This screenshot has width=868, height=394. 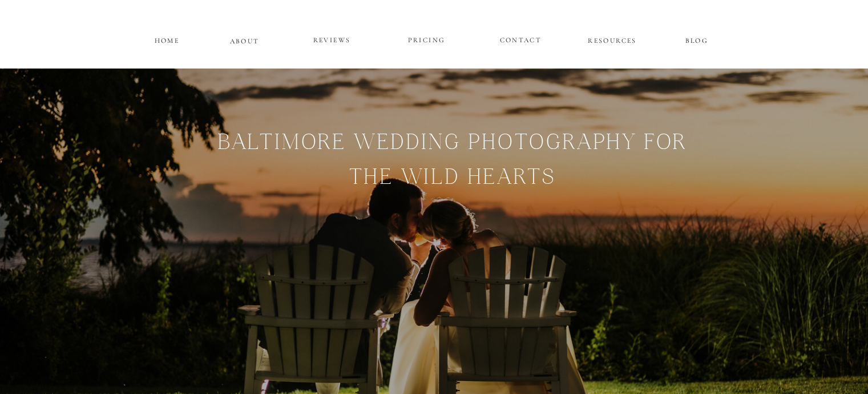 I want to click on a: BLOG, so click(x=697, y=39).